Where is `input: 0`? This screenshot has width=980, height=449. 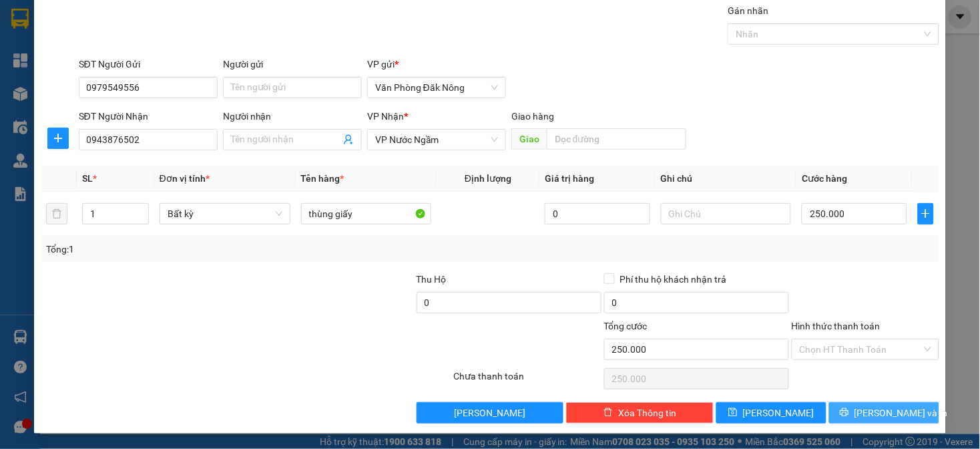 input: 0 is located at coordinates (597, 214).